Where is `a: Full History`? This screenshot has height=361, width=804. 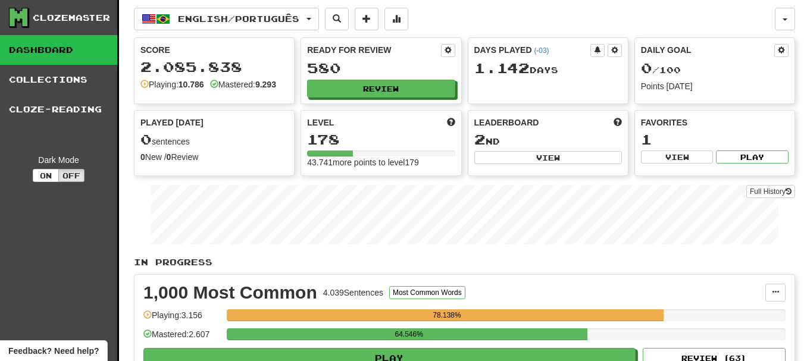
a: Full History is located at coordinates (771, 192).